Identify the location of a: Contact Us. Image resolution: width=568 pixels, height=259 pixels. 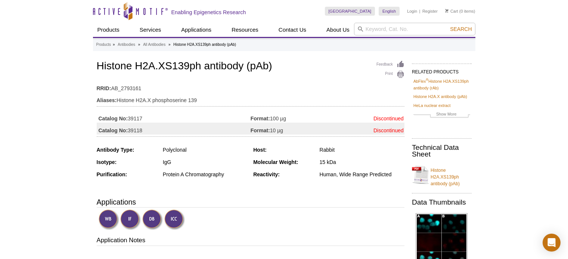
(292, 30).